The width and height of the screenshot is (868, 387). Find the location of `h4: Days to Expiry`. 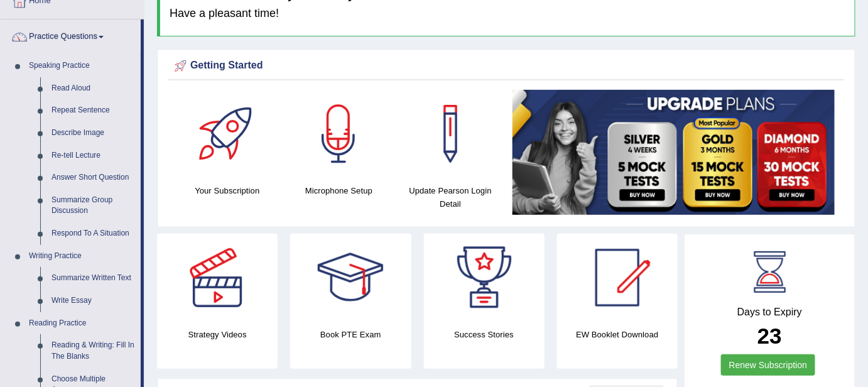

h4: Days to Expiry is located at coordinates (770, 312).